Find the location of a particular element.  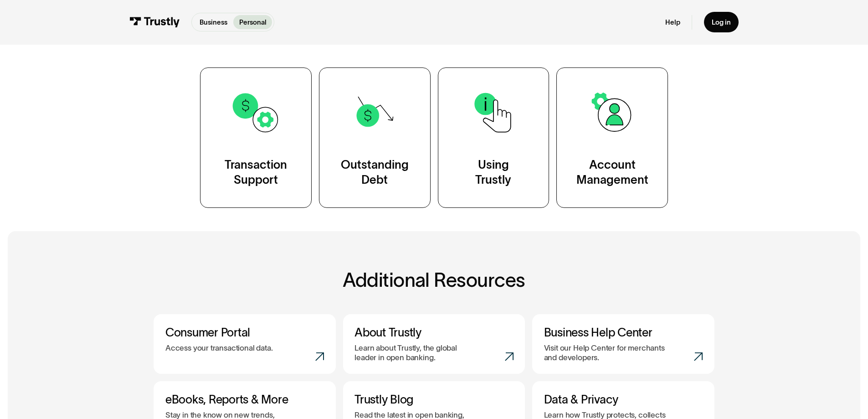

p: Learn about Trustly, the global leader in open banking. is located at coordinates (416, 352).